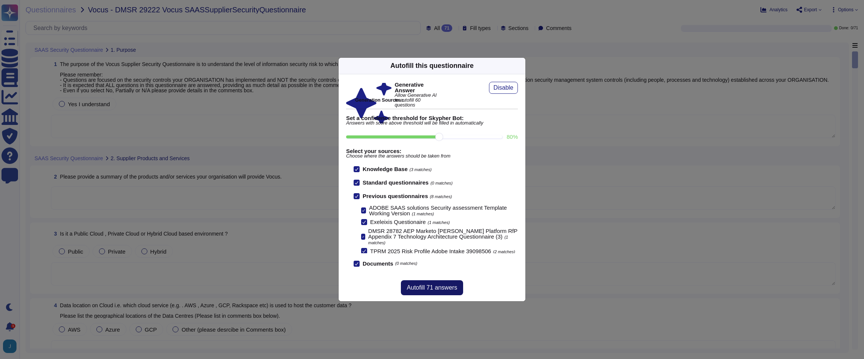 Image resolution: width=864 pixels, height=359 pixels. What do you see at coordinates (417, 100) in the screenshot?
I see `span: Allow Generative AI to autofill 60 questions` at bounding box center [417, 100].